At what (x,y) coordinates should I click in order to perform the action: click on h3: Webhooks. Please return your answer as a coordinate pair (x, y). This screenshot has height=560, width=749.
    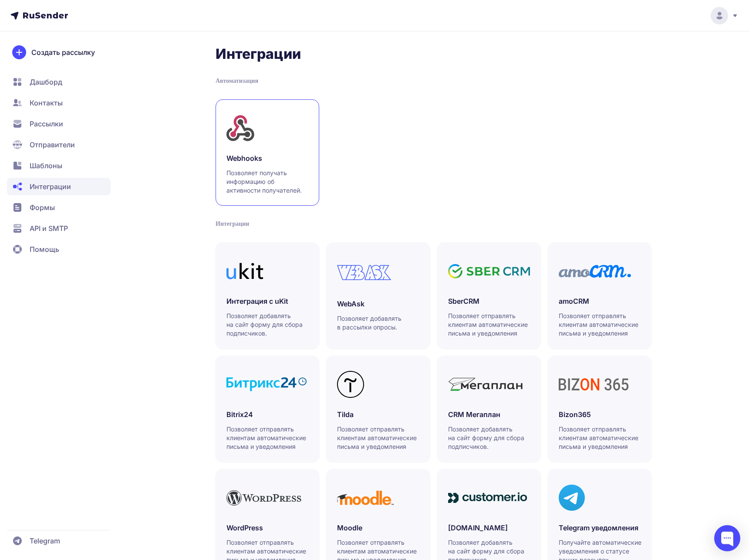
    Looking at the image, I should click on (267, 158).